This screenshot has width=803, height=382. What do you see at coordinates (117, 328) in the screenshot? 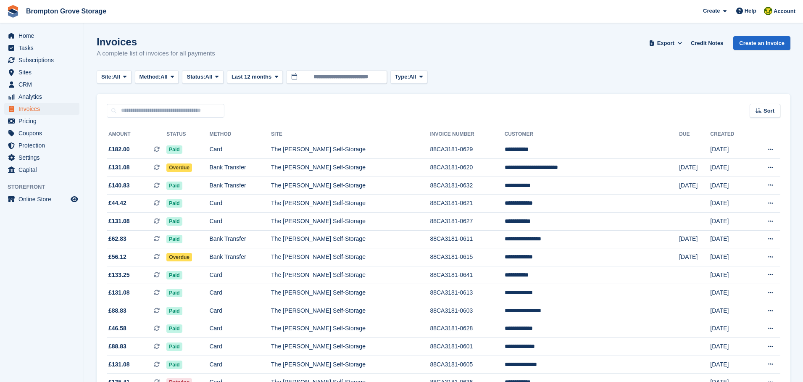
I see `span: £46.58` at bounding box center [117, 328].